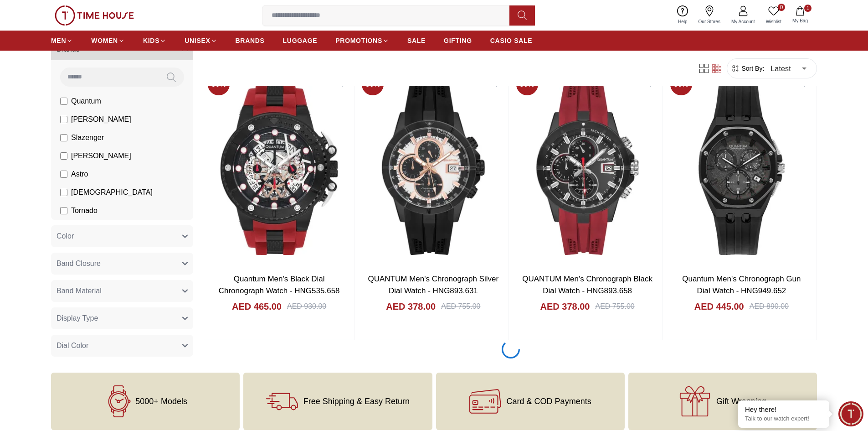  What do you see at coordinates (512, 40) in the screenshot?
I see `a: CASIO SALE` at bounding box center [512, 40].